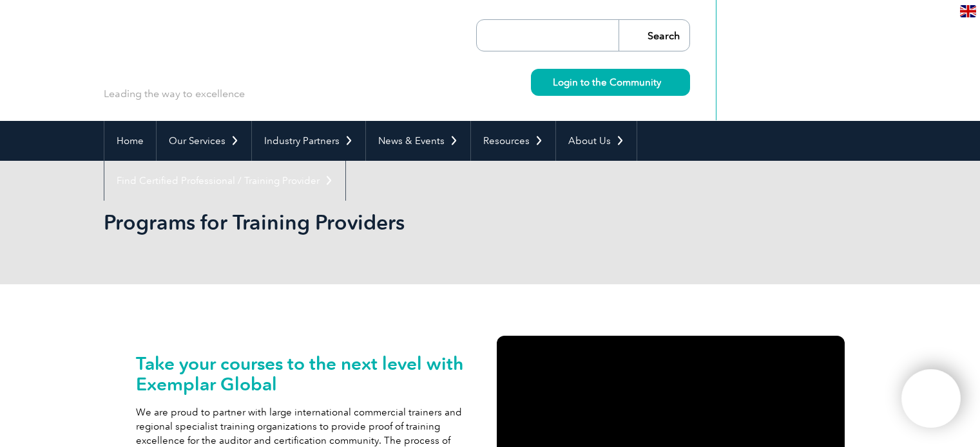 The width and height of the screenshot is (980, 447). What do you see at coordinates (654, 35) in the screenshot?
I see `input: Search` at bounding box center [654, 35].